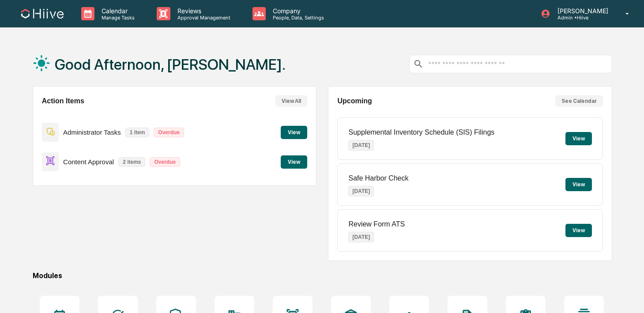 The width and height of the screenshot is (644, 313). Describe the element at coordinates (291, 101) in the screenshot. I see `a: View All` at that location.